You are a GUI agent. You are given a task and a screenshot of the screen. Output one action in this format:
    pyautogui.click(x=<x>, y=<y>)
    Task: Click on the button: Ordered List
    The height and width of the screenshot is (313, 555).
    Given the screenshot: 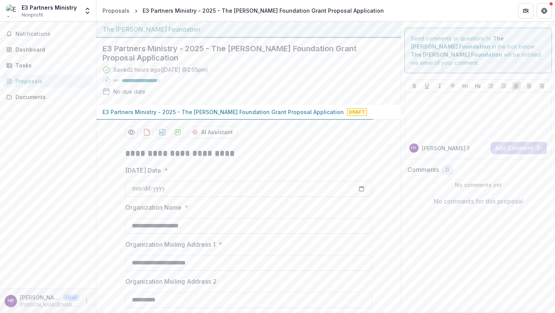 What is the action you would take?
    pyautogui.click(x=504, y=86)
    